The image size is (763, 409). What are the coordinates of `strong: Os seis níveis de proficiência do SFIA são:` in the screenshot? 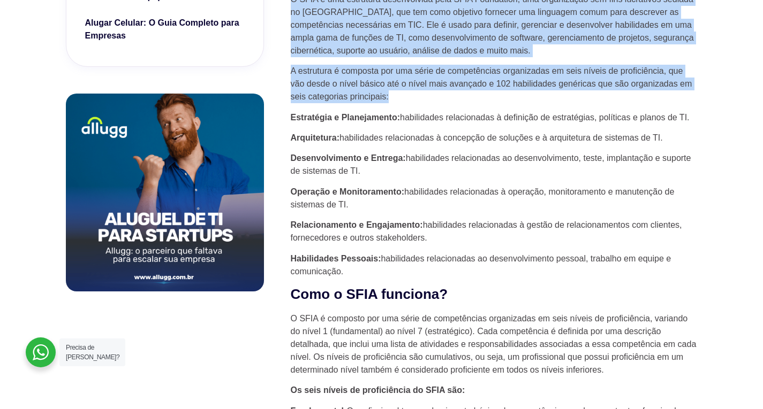 It's located at (378, 390).